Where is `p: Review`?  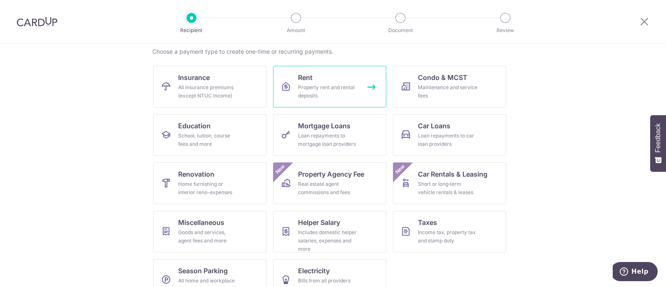
p: Review is located at coordinates (506, 30).